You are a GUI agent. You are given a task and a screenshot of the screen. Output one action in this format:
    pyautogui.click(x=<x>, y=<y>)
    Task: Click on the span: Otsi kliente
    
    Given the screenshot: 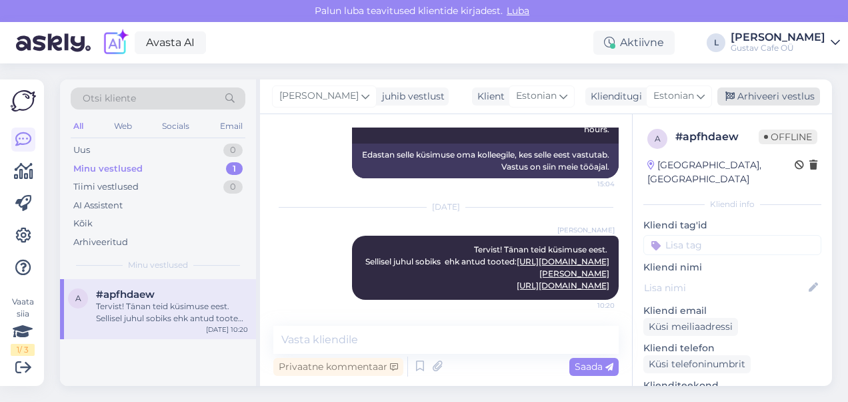 What is the action you would take?
    pyautogui.click(x=109, y=98)
    